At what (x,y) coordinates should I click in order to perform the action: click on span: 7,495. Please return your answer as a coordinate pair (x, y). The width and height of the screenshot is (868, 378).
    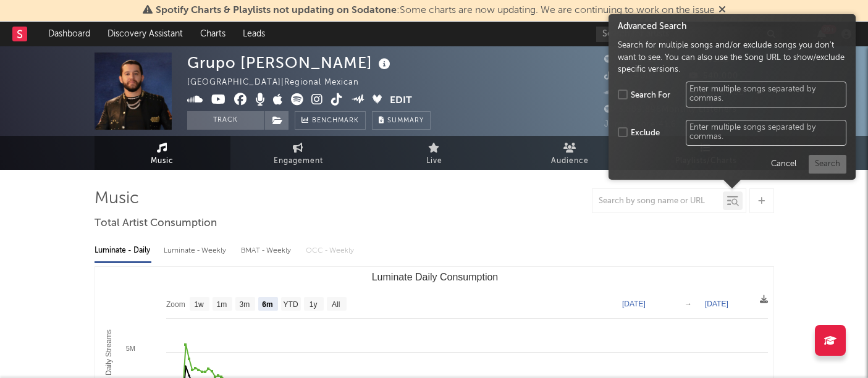
    Looking at the image, I should click on (623, 92).